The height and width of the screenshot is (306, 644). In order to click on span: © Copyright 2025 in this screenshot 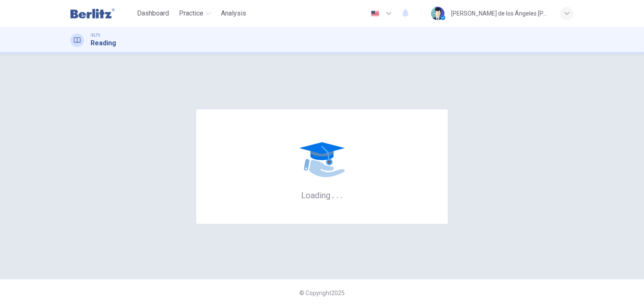, I will do `click(322, 293)`.